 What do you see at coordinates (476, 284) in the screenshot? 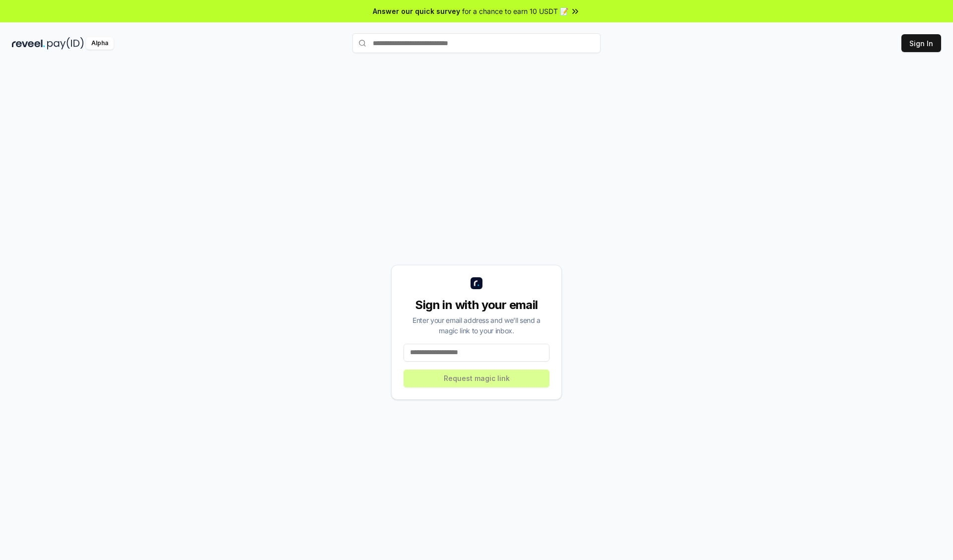
I see `img: logo_small` at bounding box center [476, 284].